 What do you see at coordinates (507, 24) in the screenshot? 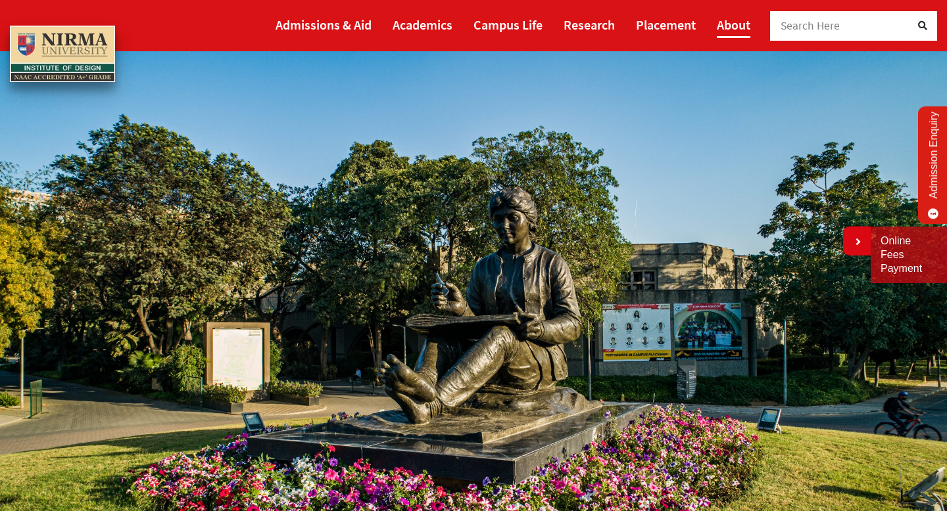
I see `a: Campus Life` at bounding box center [507, 24].